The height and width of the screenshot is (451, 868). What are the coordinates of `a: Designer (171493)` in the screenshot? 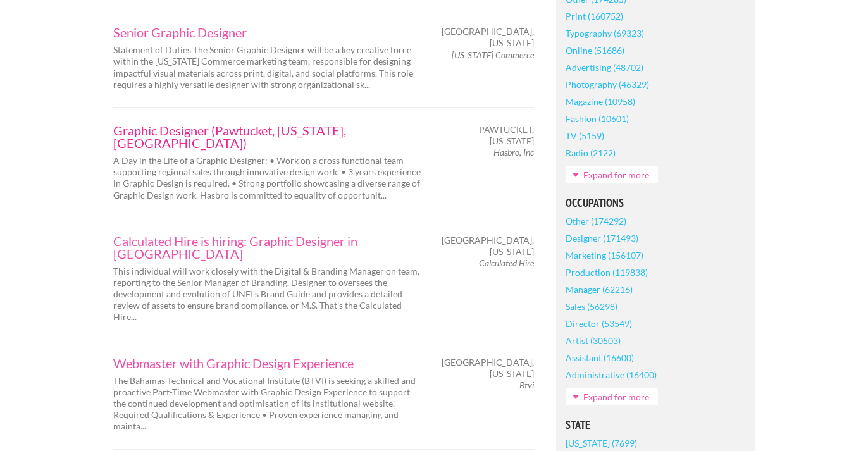 It's located at (602, 238).